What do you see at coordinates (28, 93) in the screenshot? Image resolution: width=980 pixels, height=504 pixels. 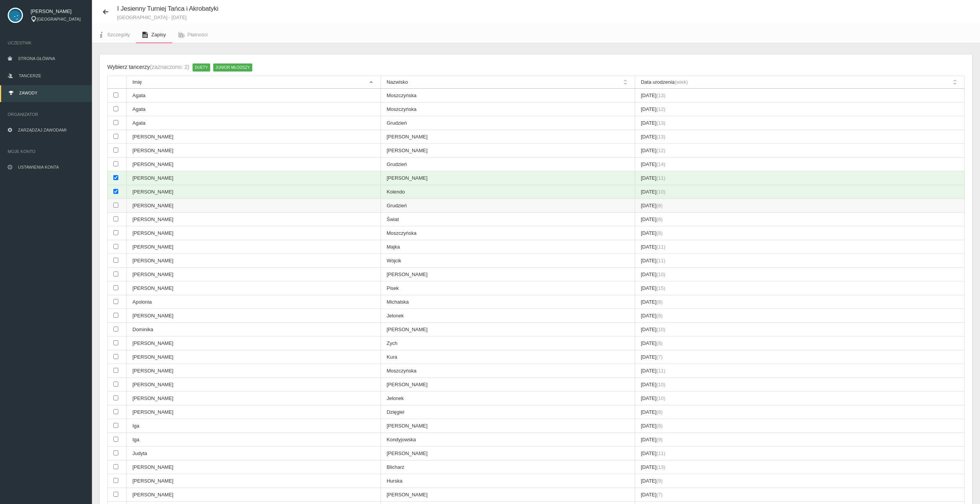 I see `span: Zawody` at bounding box center [28, 93].